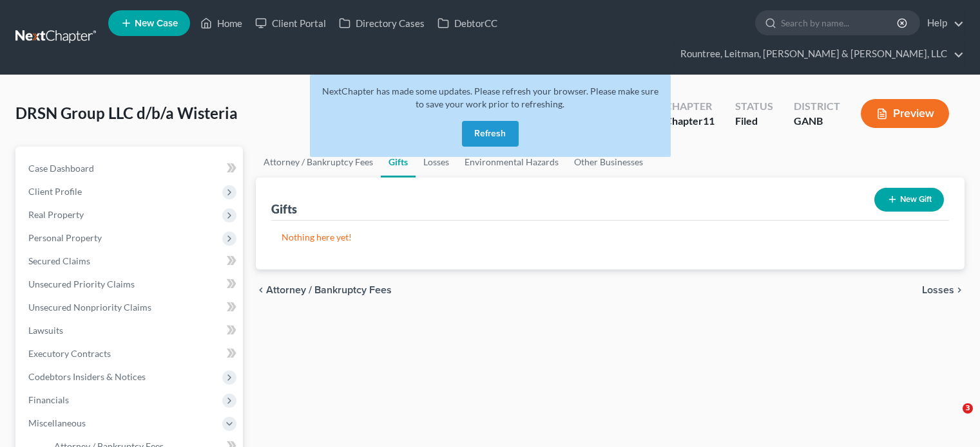 The height and width of the screenshot is (447, 980). What do you see at coordinates (754, 121) in the screenshot?
I see `div: Filed` at bounding box center [754, 121].